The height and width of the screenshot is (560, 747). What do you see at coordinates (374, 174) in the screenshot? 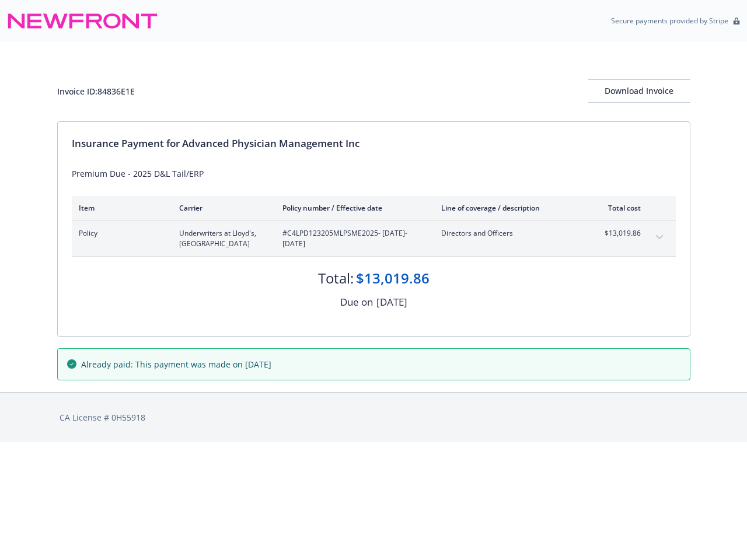
I see `div: Premium Due - 2025 D&L Tail/ERP` at bounding box center [374, 174].